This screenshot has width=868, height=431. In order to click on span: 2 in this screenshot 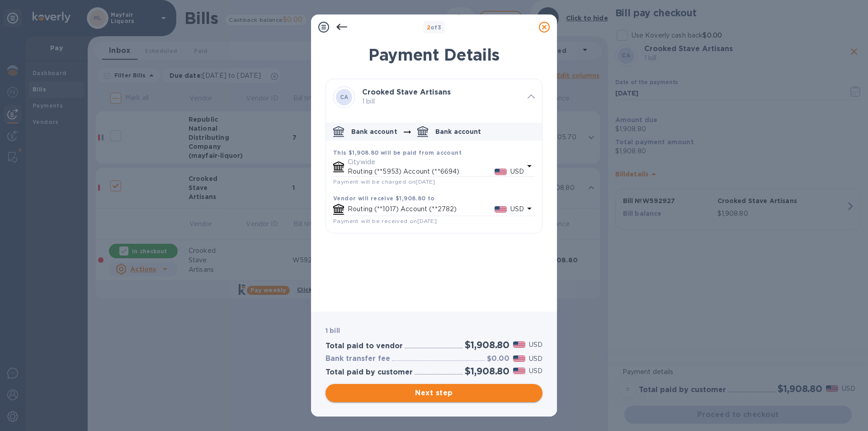, I will do `click(429, 27)`.